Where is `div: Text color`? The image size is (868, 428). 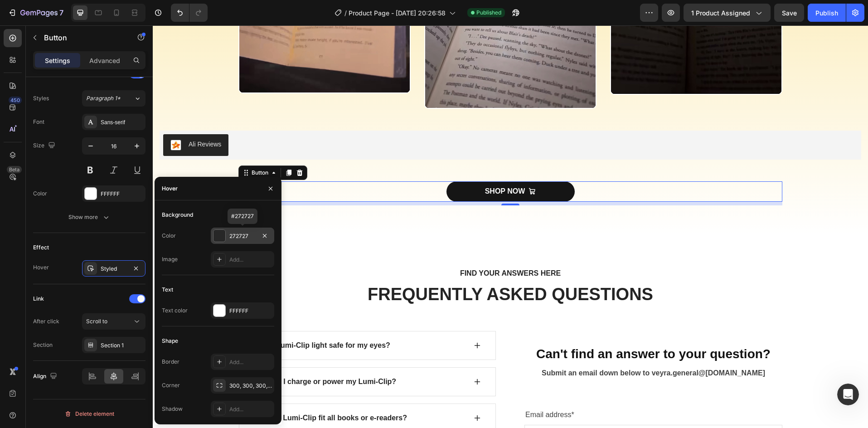
div: Text color is located at coordinates (175, 311).